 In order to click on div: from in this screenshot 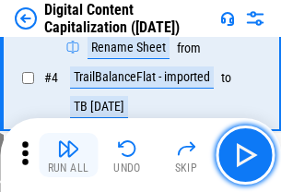, I will do `click(189, 48)`.